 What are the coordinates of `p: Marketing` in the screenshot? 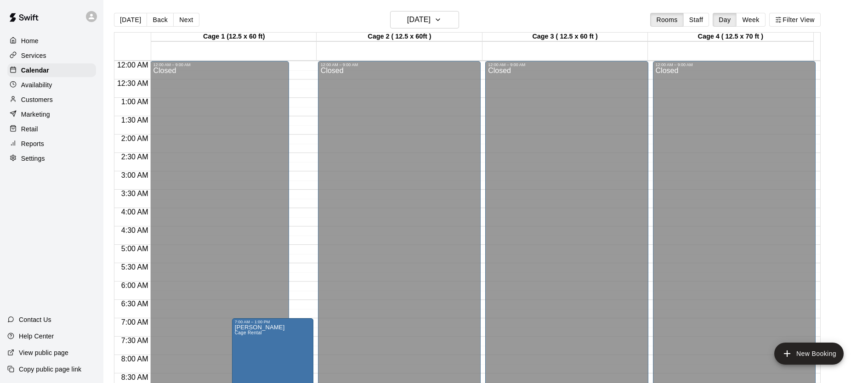 It's located at (35, 114).